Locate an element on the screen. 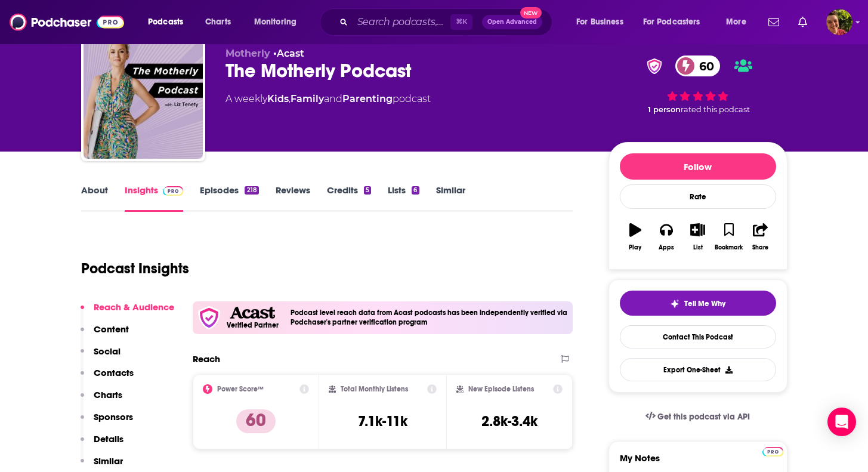 This screenshot has height=472, width=868. button: Contacts is located at coordinates (106, 378).